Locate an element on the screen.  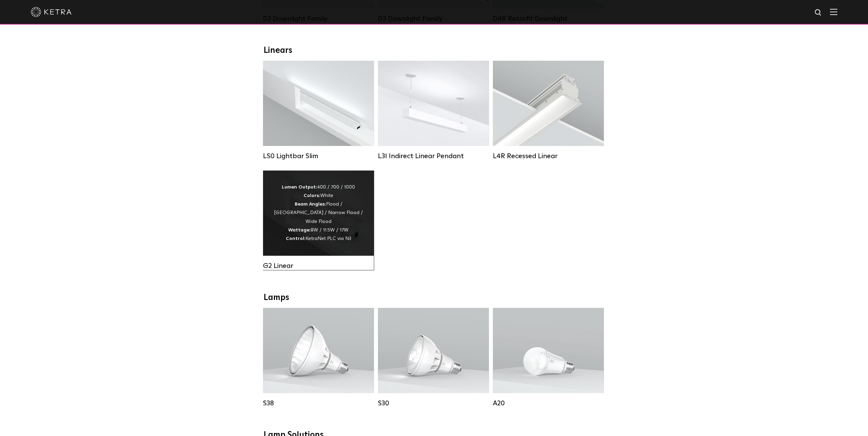
div: G2 Linear is located at coordinates (318, 266).